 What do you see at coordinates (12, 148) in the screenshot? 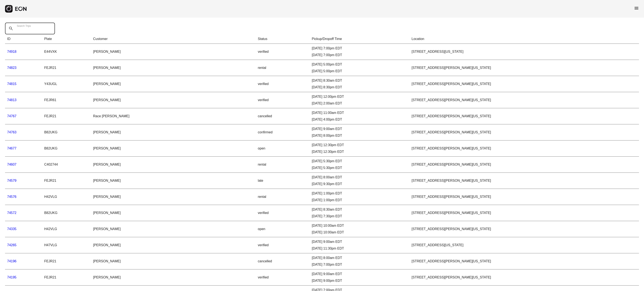
I see `a: 74677` at bounding box center [12, 148].